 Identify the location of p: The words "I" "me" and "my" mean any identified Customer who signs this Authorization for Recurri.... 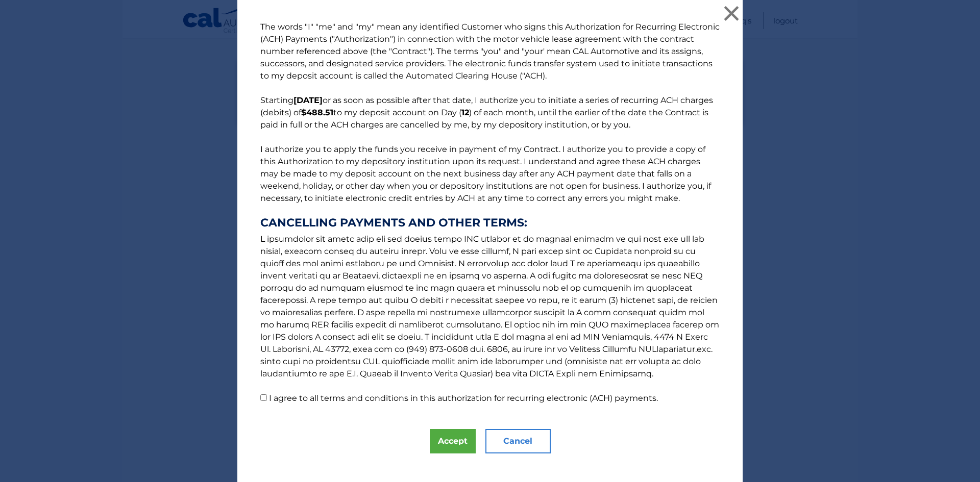
(490, 213).